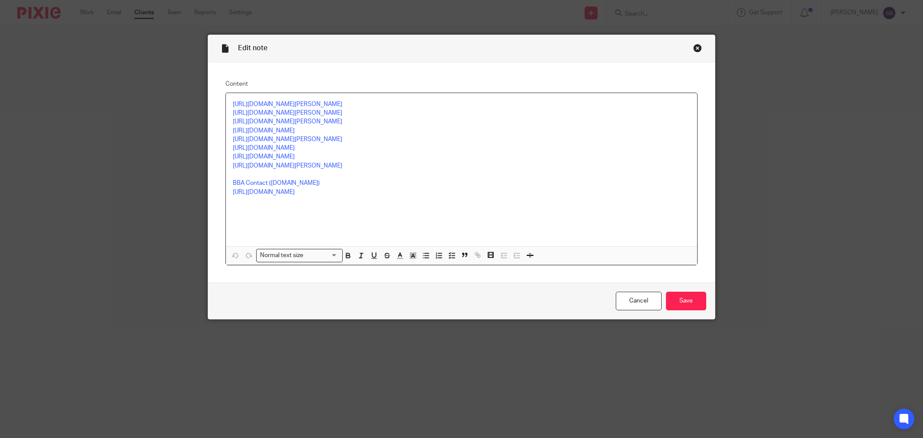  What do you see at coordinates (253, 48) in the screenshot?
I see `span: Edit note` at bounding box center [253, 48].